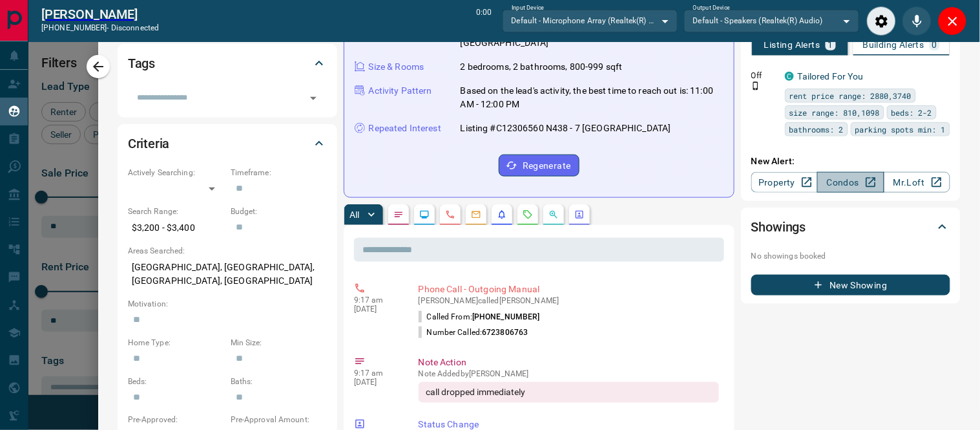 The image size is (980, 430). What do you see at coordinates (279, 420) in the screenshot?
I see `p: Pre-Approval Amount:` at bounding box center [279, 420].